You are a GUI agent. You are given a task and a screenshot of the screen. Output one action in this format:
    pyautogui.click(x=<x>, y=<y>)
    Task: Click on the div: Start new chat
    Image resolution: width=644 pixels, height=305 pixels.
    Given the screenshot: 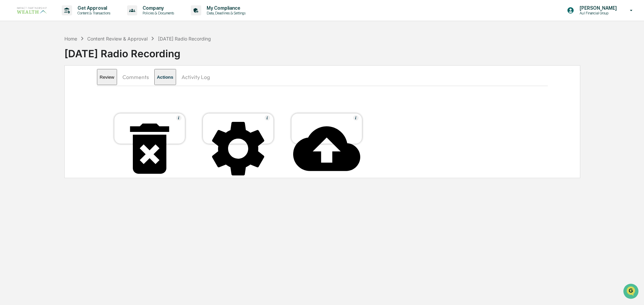 What is the action you would take?
    pyautogui.click(x=66, y=55)
    